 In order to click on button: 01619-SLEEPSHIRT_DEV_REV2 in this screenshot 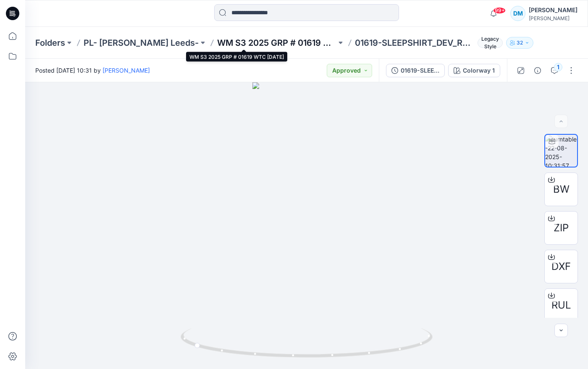, I will do `click(415, 71)`.